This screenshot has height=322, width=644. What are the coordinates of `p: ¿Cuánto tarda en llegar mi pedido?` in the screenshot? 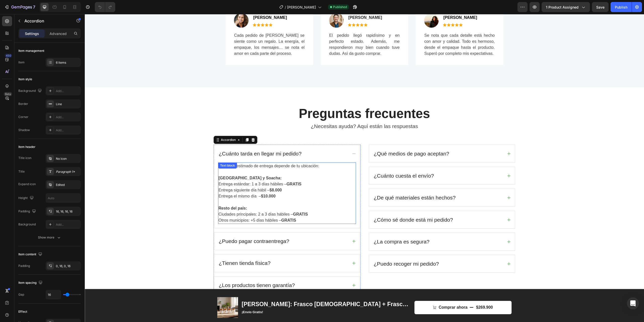 It's located at (175, 139).